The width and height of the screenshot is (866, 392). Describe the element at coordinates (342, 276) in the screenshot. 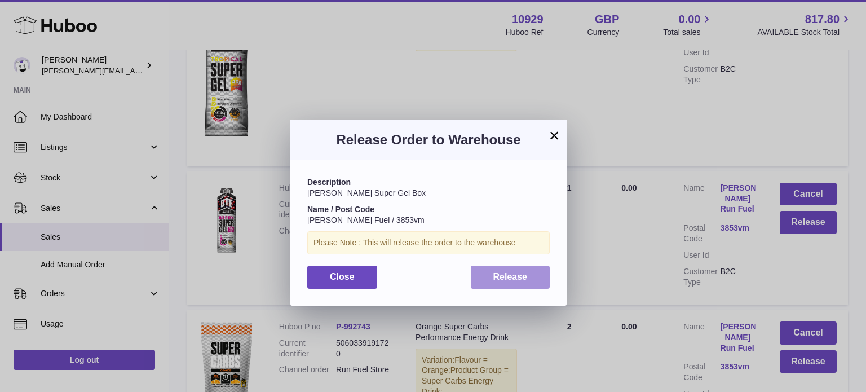

I see `span: Close` at that location.